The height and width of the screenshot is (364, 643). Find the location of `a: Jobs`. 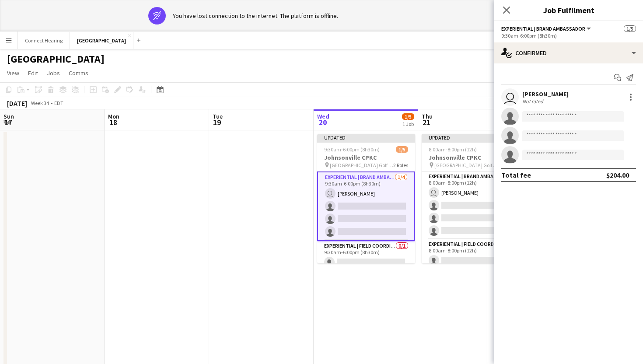

a: Jobs is located at coordinates (53, 73).